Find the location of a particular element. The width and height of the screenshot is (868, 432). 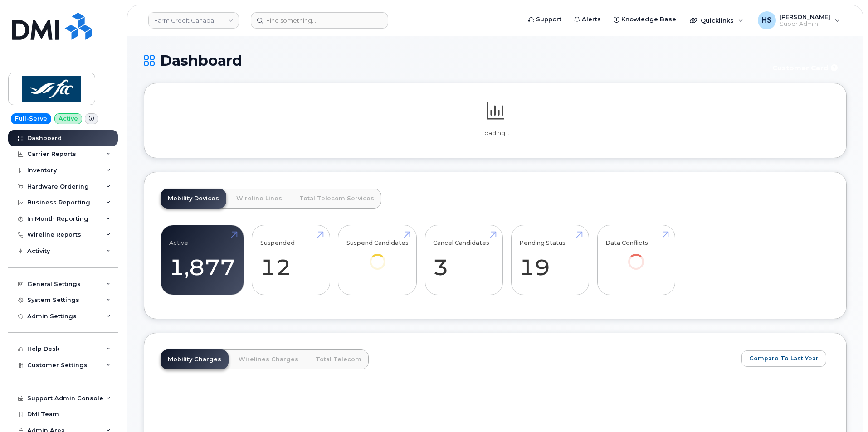

a: Data Conflicts is located at coordinates (636, 256).